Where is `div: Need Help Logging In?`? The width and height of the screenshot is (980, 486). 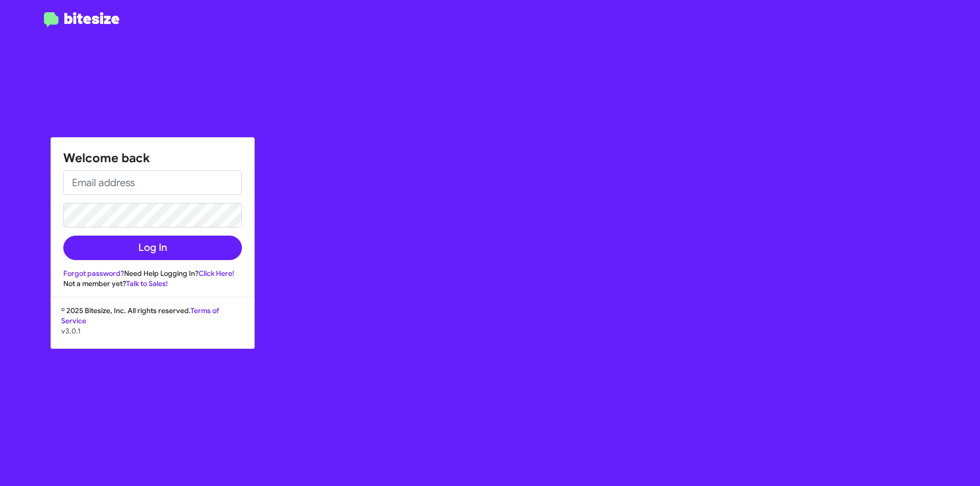
div: Need Help Logging In? is located at coordinates (152, 273).